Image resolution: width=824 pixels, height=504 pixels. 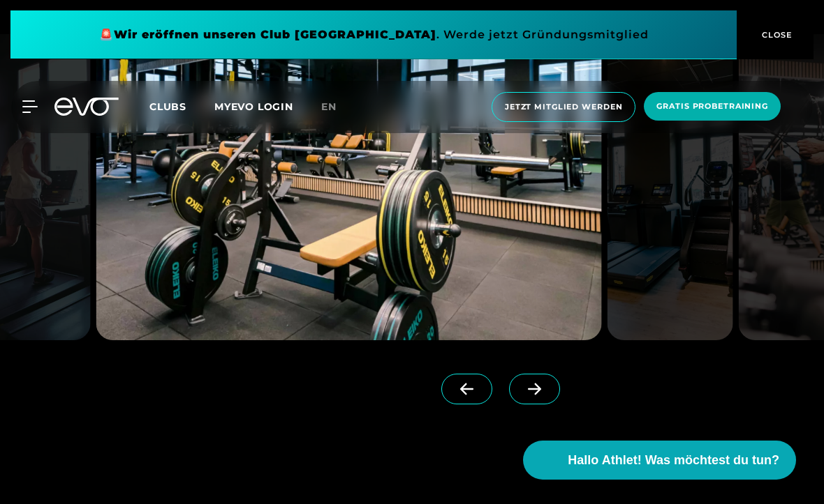 What do you see at coordinates (775, 35) in the screenshot?
I see `button: CLOSE` at bounding box center [775, 35].